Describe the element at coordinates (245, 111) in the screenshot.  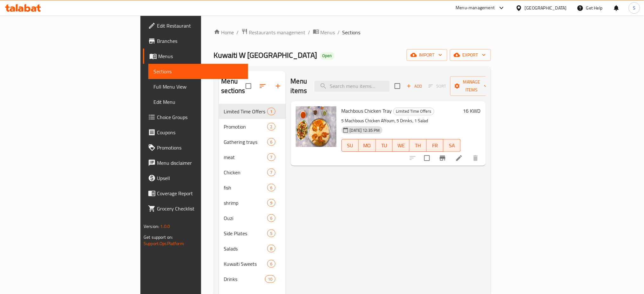
I see `div: Limited Time Offers` at that location.